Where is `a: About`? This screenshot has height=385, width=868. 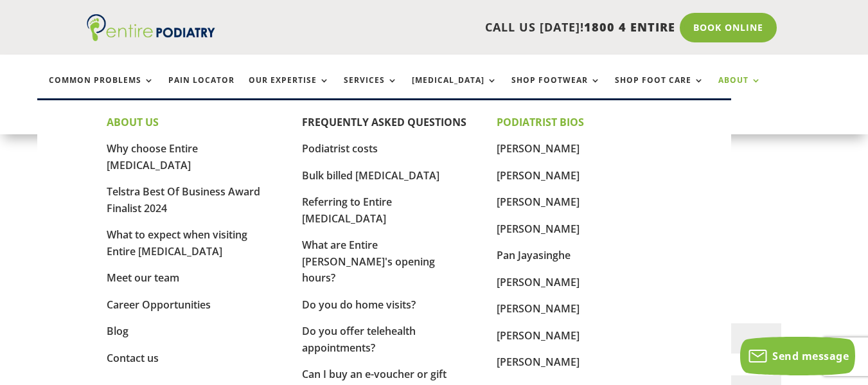
a: About is located at coordinates (740, 89).